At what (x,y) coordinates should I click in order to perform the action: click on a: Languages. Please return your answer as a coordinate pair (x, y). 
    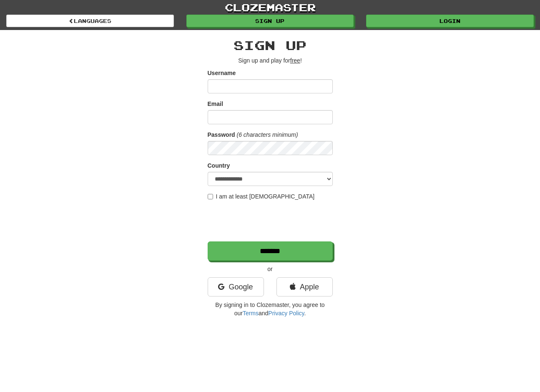
    Looking at the image, I should click on (90, 21).